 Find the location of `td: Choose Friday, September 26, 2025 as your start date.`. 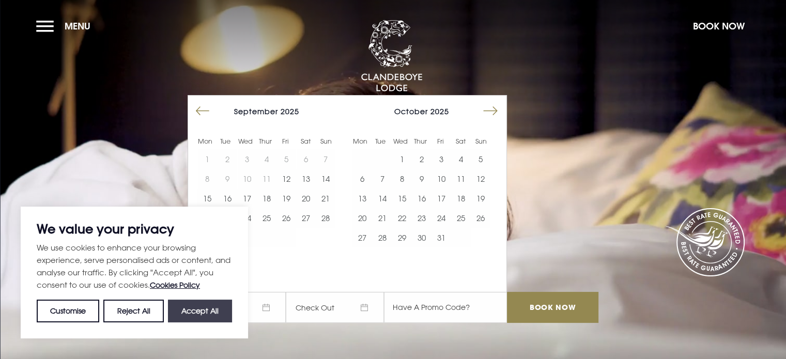

td: Choose Friday, September 26, 2025 as your start date. is located at coordinates (286, 218).